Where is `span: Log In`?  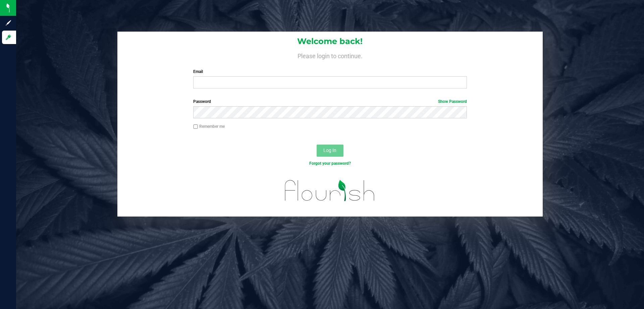 span: Log In is located at coordinates (330, 150).